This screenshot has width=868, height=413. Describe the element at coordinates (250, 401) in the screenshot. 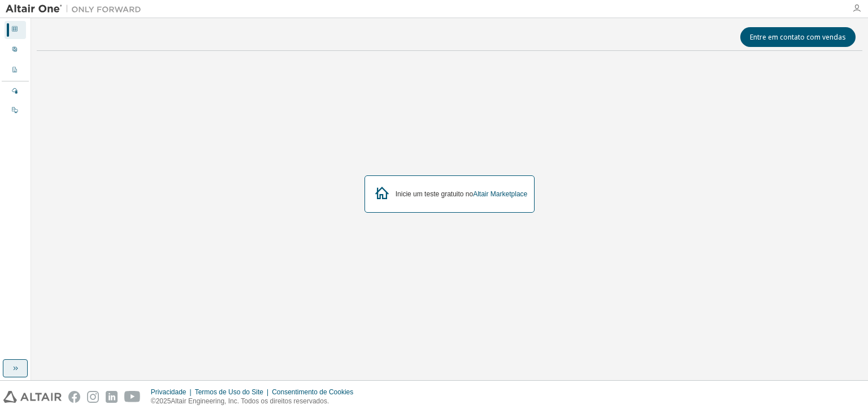

I see `font: Altair Engineering, Inc. Todos os direitos reservados.` at that location.